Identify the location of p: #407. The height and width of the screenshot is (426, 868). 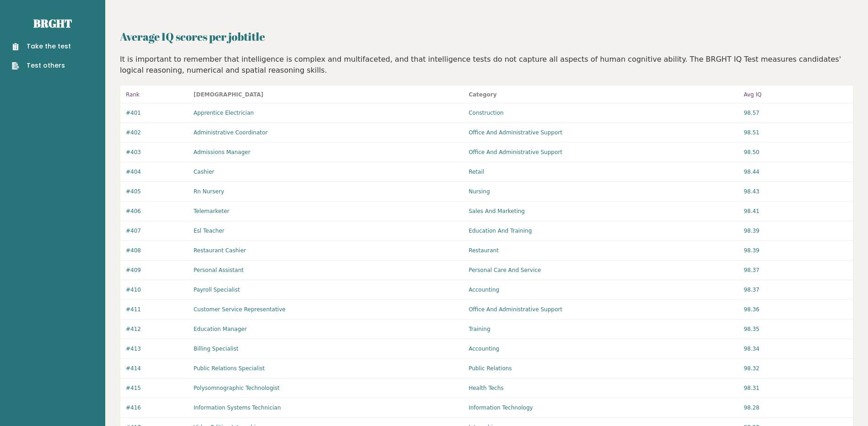
(157, 231).